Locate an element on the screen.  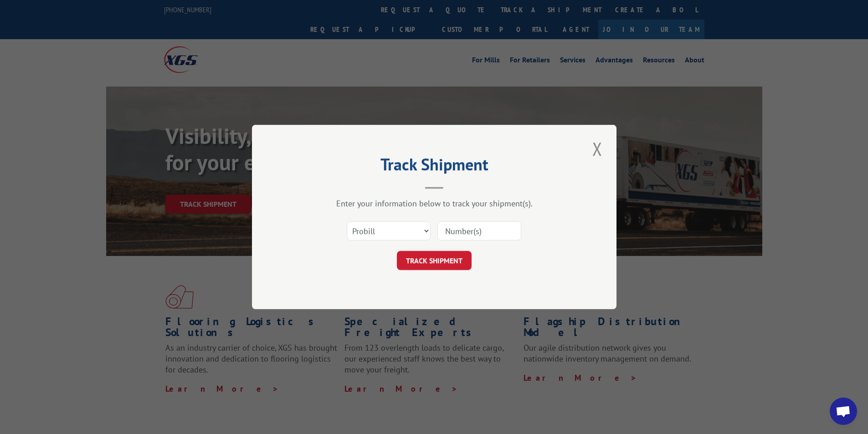
input: Number(s) is located at coordinates (479, 231).